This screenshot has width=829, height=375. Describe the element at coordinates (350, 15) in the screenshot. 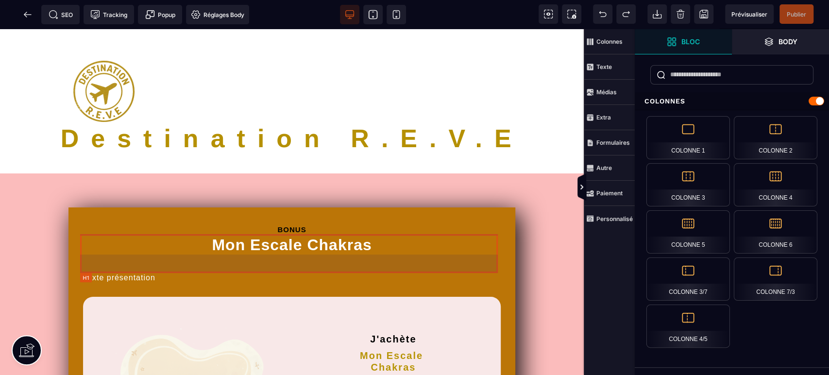

I see `span: Voir bureau` at that location.